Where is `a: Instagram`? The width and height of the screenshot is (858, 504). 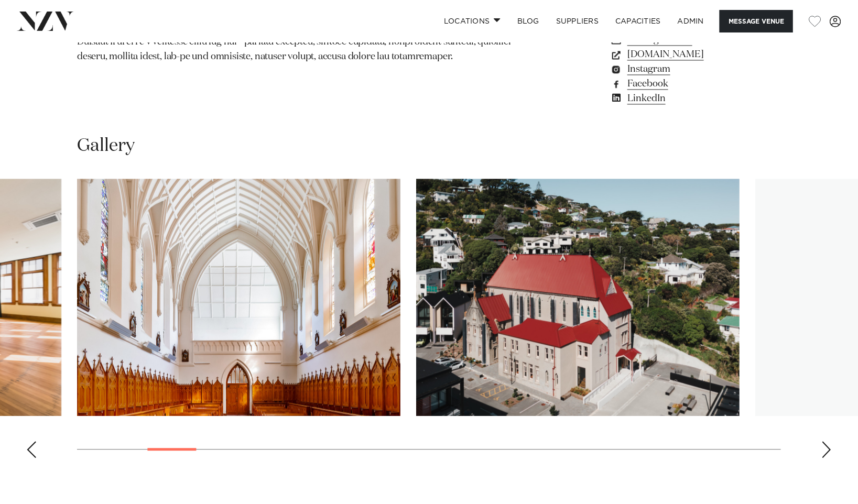
a: Instagram is located at coordinates (696, 69).